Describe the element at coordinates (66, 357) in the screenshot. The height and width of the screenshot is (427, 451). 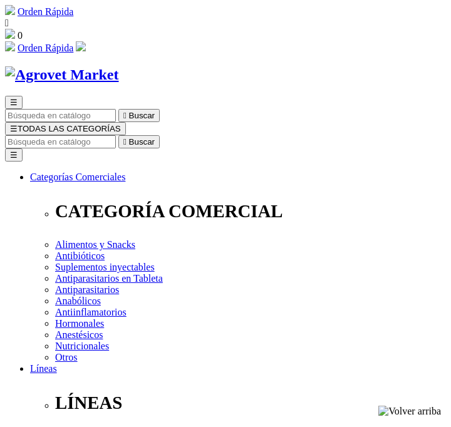
I see `a: Otros` at that location.